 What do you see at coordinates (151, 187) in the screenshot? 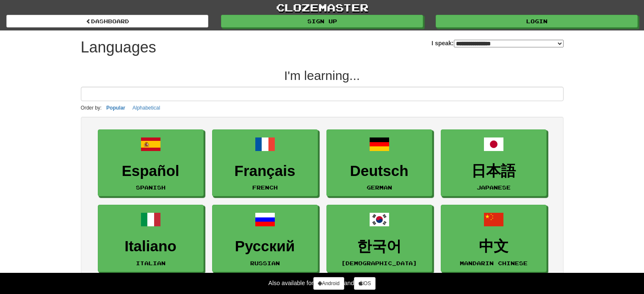
I see `small: Spanish` at bounding box center [151, 187].